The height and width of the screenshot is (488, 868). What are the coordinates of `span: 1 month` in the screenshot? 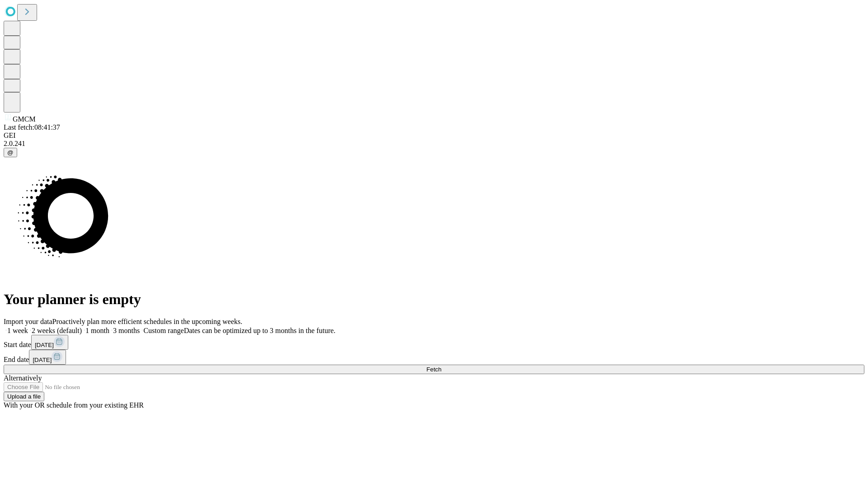 It's located at (97, 330).